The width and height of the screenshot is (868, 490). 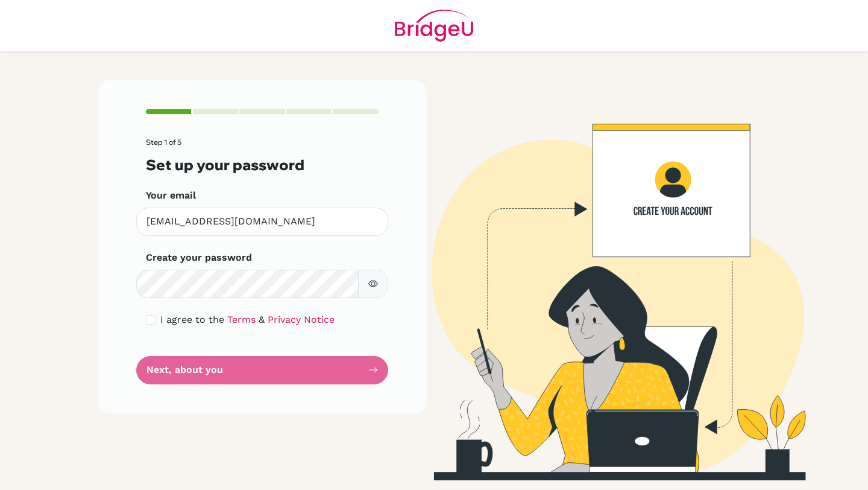 What do you see at coordinates (241, 319) in the screenshot?
I see `a: Terms` at bounding box center [241, 319].